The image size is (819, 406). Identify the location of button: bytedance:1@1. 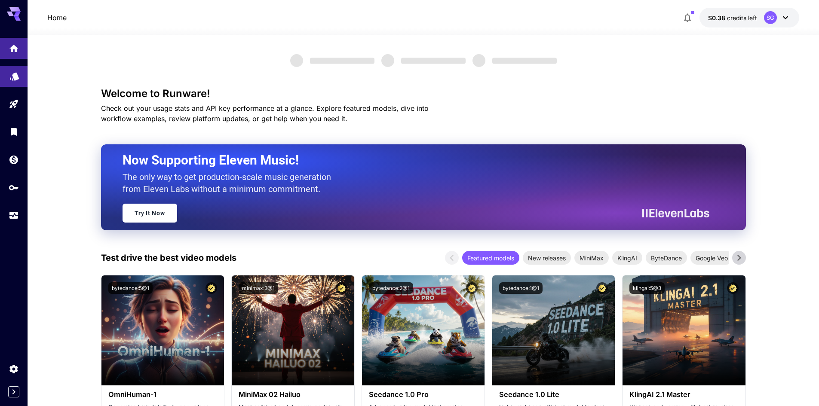
(520, 288).